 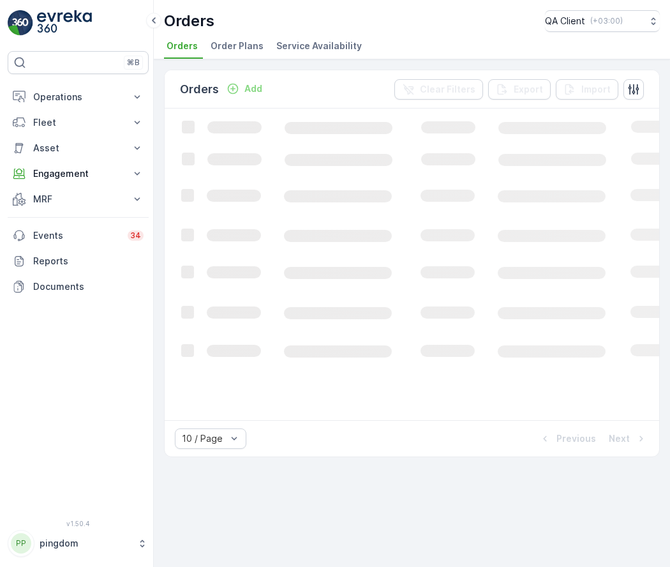 What do you see at coordinates (78, 123) in the screenshot?
I see `button: Fleet` at bounding box center [78, 123].